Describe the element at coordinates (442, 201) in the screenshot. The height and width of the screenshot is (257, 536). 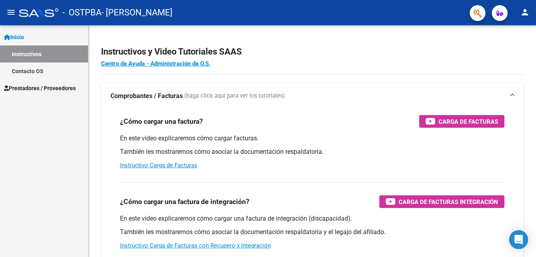
I see `button: Carga de Facturas Integración` at that location.